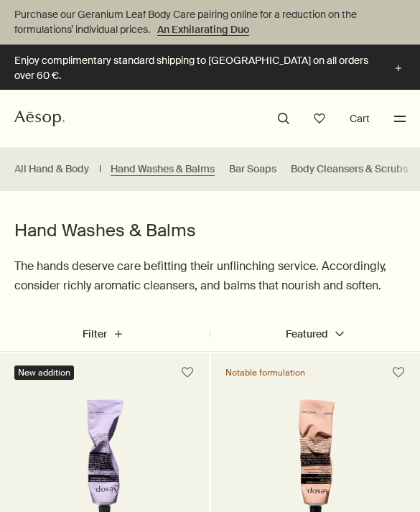  What do you see at coordinates (283, 119) in the screenshot?
I see `button: Open search` at bounding box center [283, 119].